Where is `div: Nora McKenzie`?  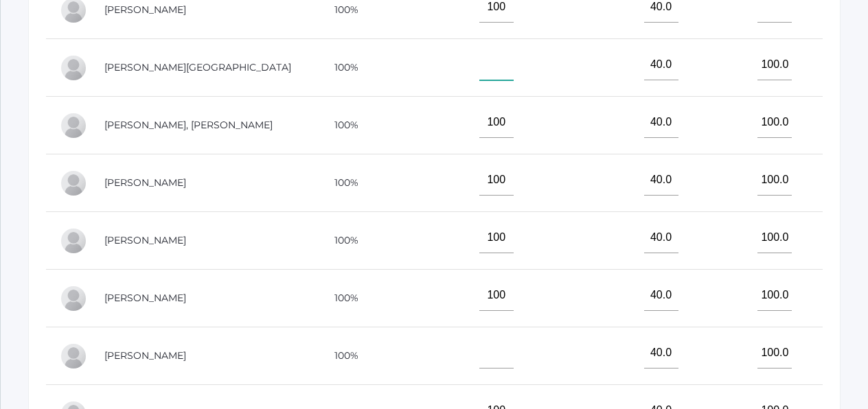 div: Nora McKenzie is located at coordinates (73, 356).